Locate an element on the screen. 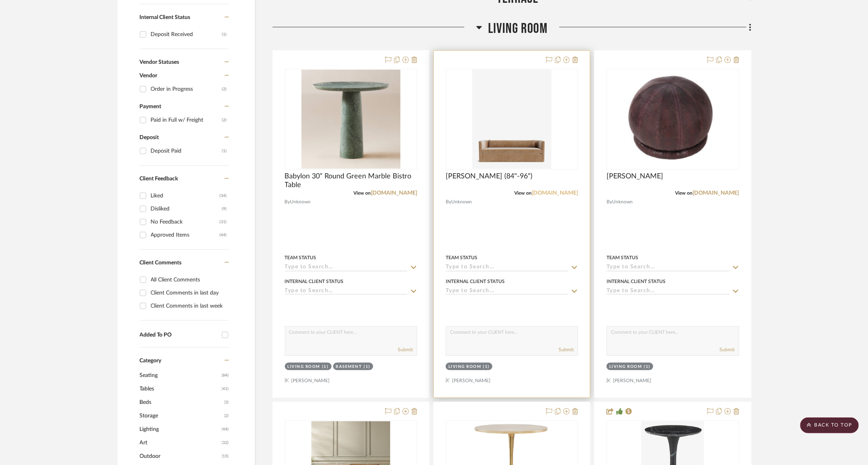 This screenshot has height=465, width=868. div: (34) is located at coordinates (223, 196).